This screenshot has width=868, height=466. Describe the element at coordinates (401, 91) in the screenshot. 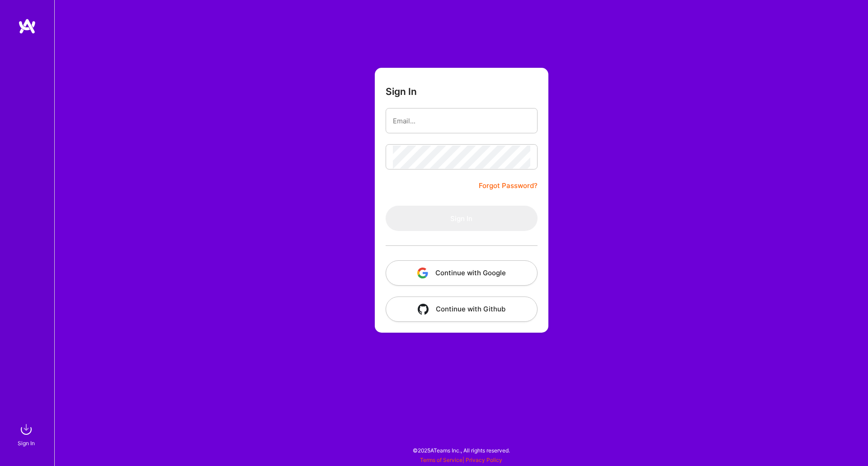

I see `h3: Sign In` at that location.